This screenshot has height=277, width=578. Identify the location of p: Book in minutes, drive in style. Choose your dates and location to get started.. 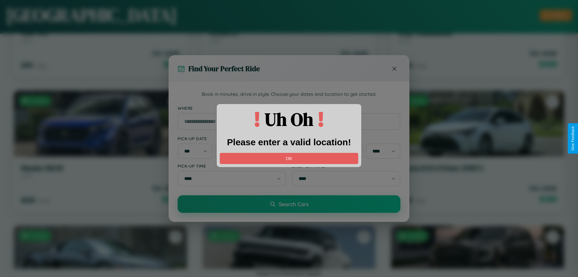
(289, 94).